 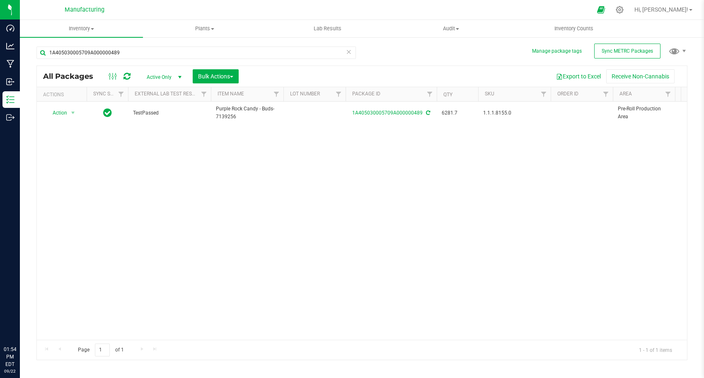 What do you see at coordinates (231, 94) in the screenshot?
I see `a: Item Name` at bounding box center [231, 94].